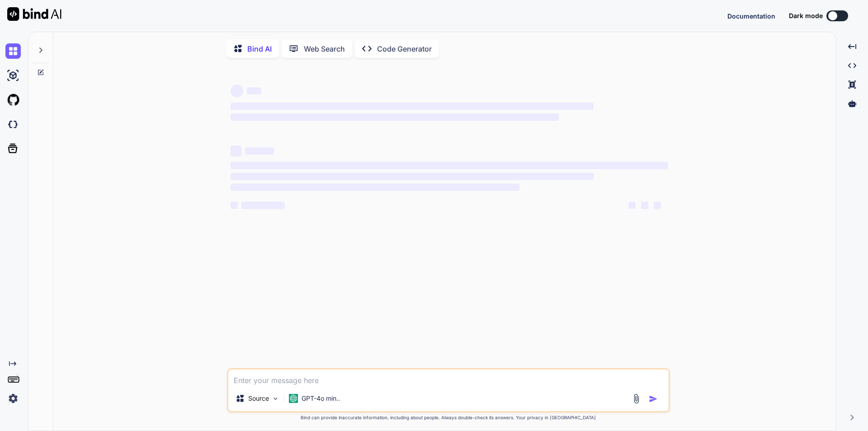 This screenshot has height=431, width=868. What do you see at coordinates (636, 399) in the screenshot?
I see `img: attachment` at bounding box center [636, 399].